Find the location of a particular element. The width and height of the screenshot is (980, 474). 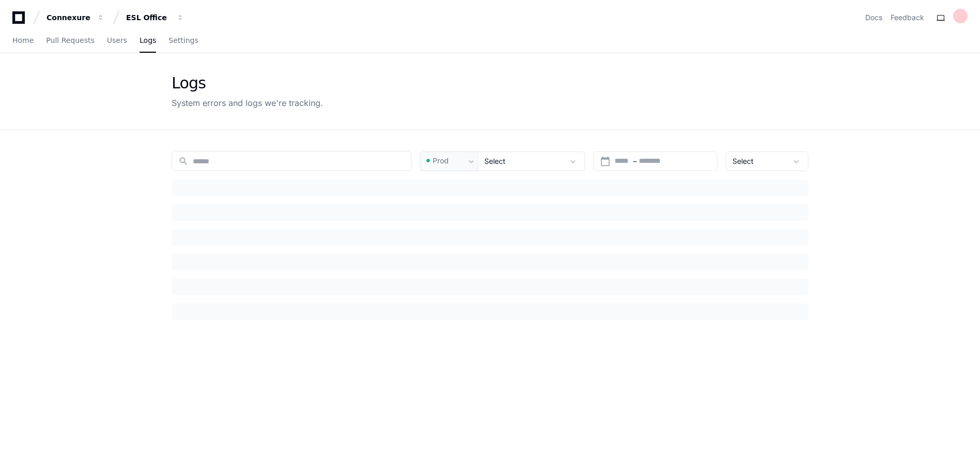

a: Pull Requests is located at coordinates (70, 41).